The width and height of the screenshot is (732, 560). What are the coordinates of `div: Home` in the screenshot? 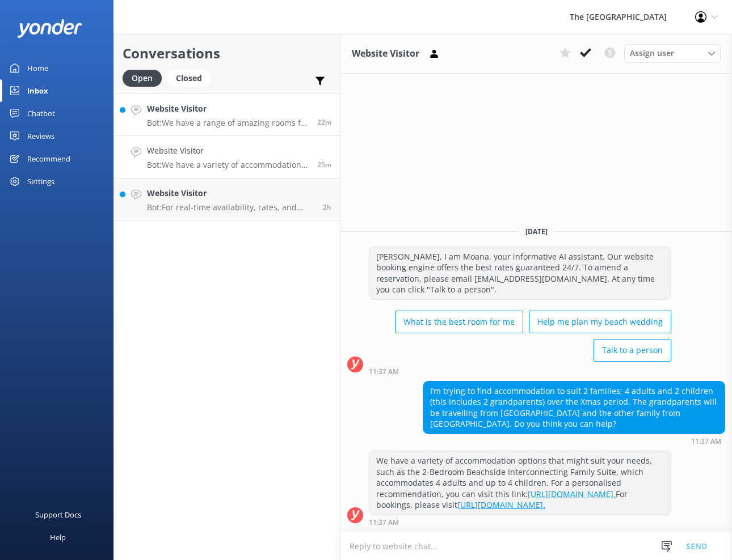 It's located at (37, 68).